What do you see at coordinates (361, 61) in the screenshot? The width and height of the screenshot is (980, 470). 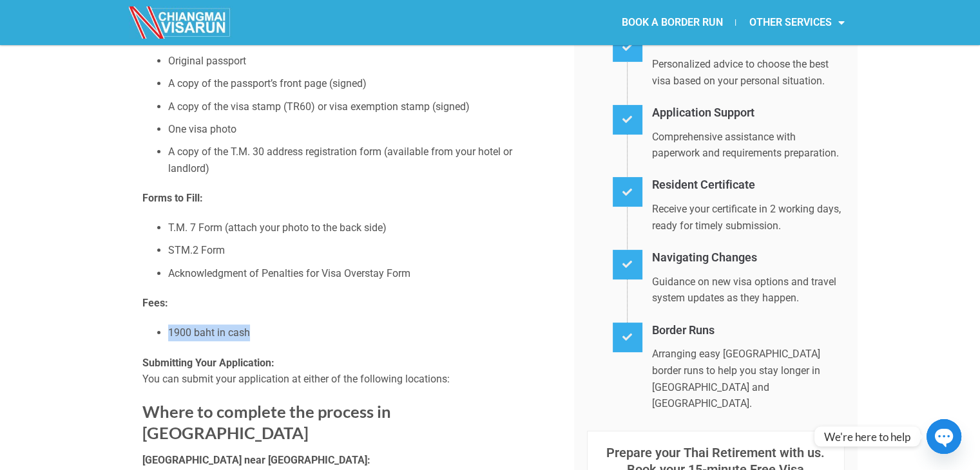 I see `li: Original passport` at bounding box center [361, 61].